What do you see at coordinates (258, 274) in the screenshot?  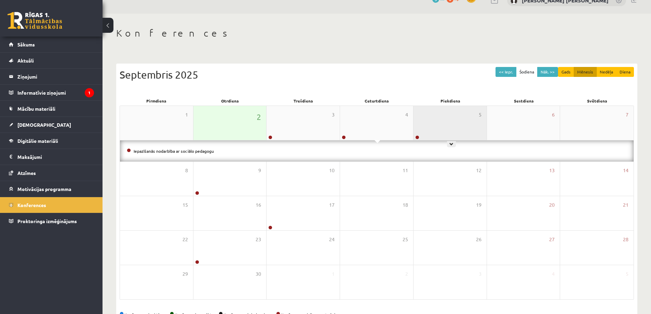 I see `span: 30` at bounding box center [258, 274].